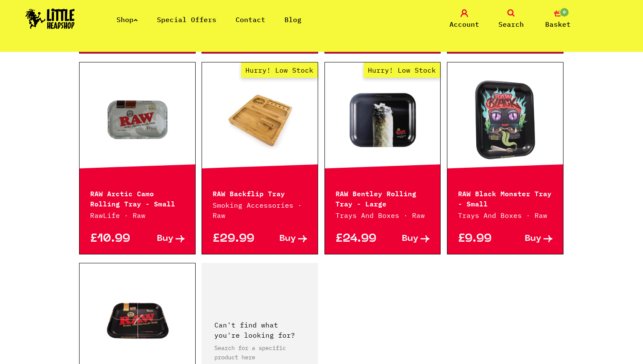  Describe the element at coordinates (564, 12) in the screenshot. I see `span: 0` at that location.